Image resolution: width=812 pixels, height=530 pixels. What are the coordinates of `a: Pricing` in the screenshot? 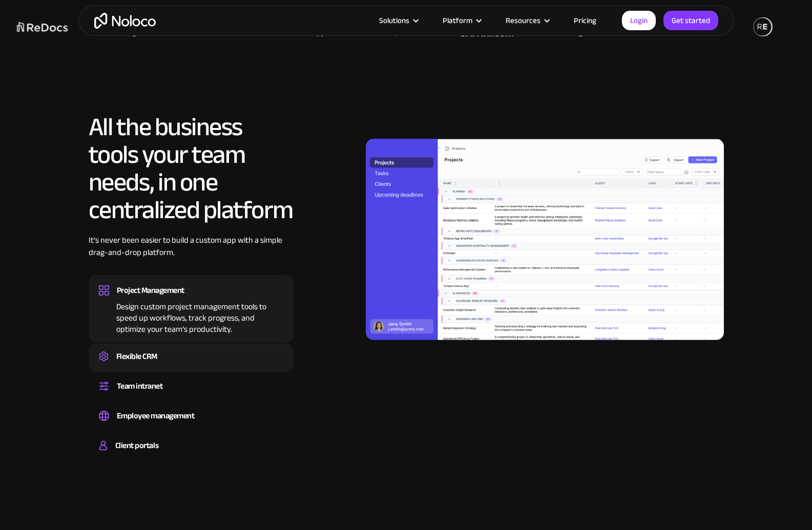 It's located at (585, 21).